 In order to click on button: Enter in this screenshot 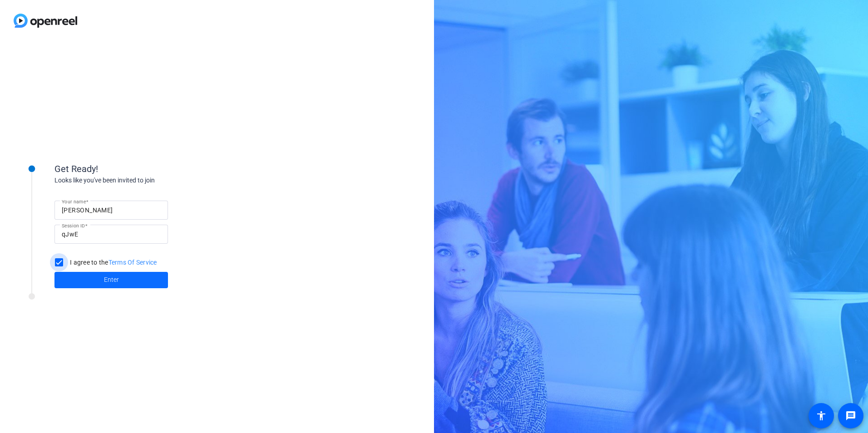, I will do `click(111, 280)`.